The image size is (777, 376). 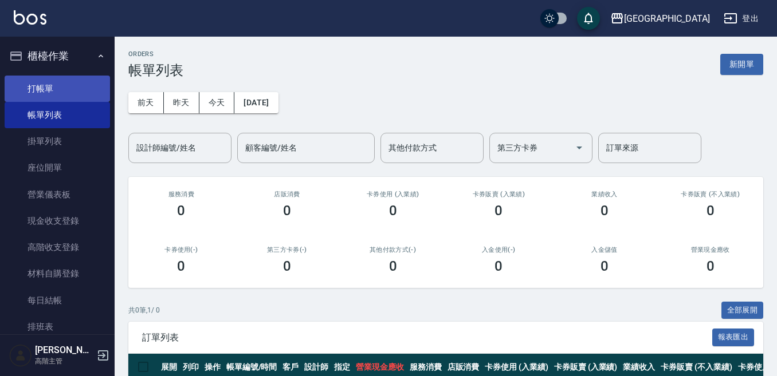 What do you see at coordinates (30, 17) in the screenshot?
I see `img: Logo` at bounding box center [30, 17].